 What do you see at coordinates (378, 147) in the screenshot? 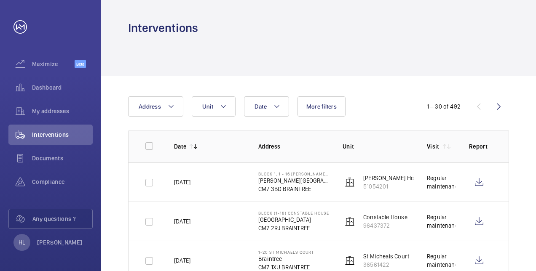
I see `p: Unit` at bounding box center [378, 147].